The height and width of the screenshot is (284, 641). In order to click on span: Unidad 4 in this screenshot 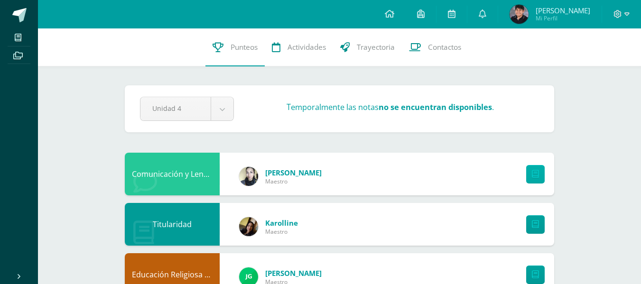, I will do `click(176, 108)`.